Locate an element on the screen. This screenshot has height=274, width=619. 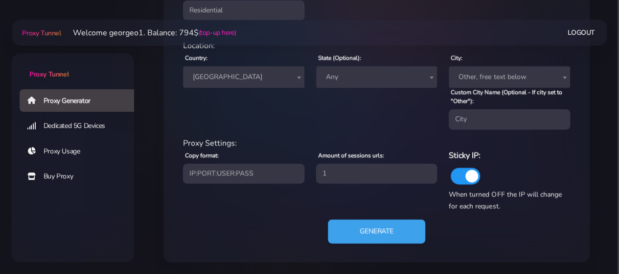
label: Amount of sessions urls: is located at coordinates (351, 155).